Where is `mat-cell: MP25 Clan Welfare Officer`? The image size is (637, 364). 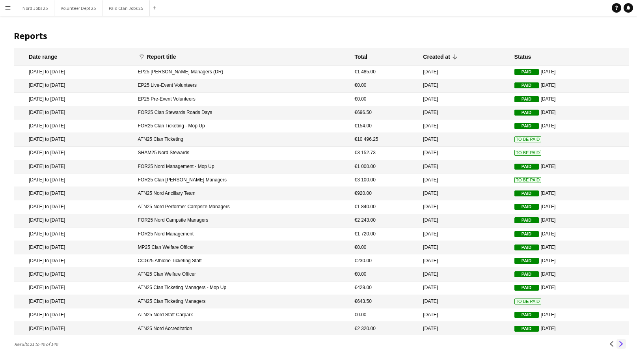
mat-cell: MP25 Clan Welfare Officer is located at coordinates (242, 247).